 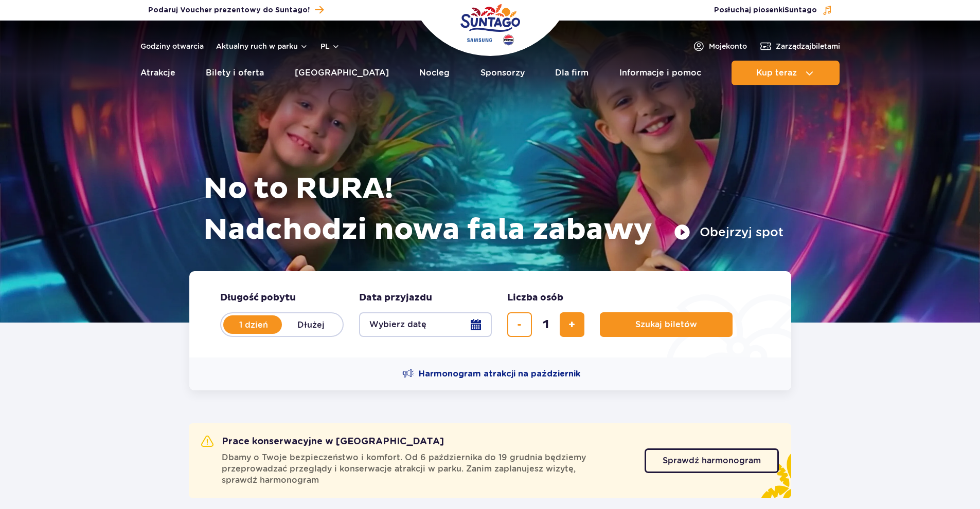 What do you see at coordinates (719, 46) in the screenshot?
I see `a: Mojekonto` at bounding box center [719, 46].